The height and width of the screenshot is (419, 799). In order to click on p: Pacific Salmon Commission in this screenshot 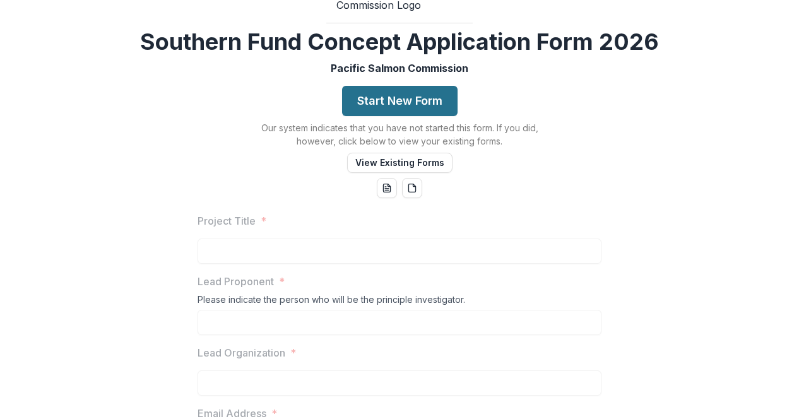, I will do `click(400, 68)`.